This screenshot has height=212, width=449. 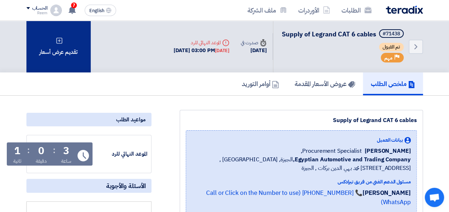 What do you see at coordinates (100, 10) in the screenshot?
I see `button: English` at bounding box center [100, 10].